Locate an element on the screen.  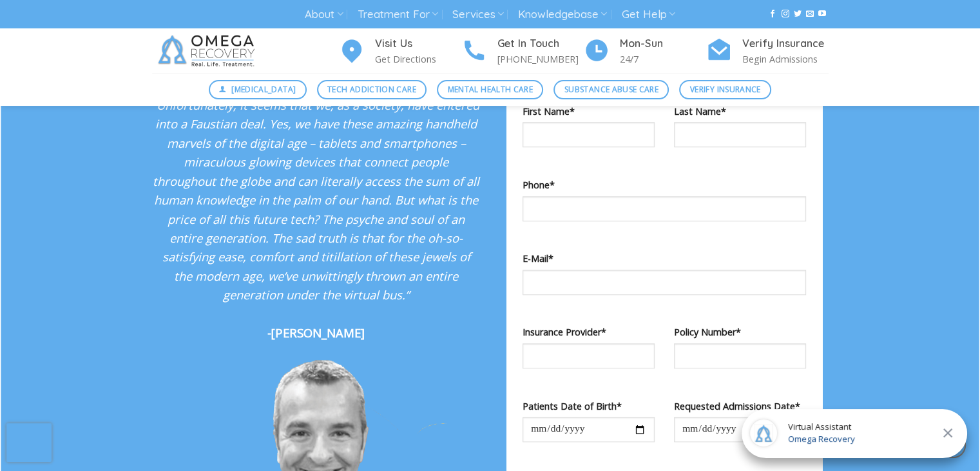
h4: Visit Us is located at coordinates (418, 44).